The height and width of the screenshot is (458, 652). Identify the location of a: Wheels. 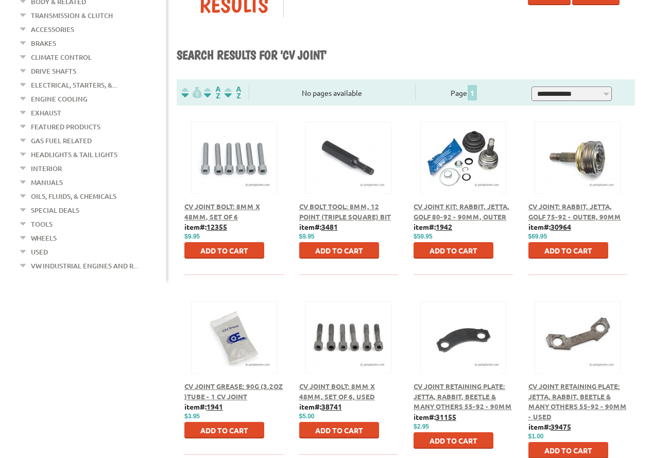
(44, 238).